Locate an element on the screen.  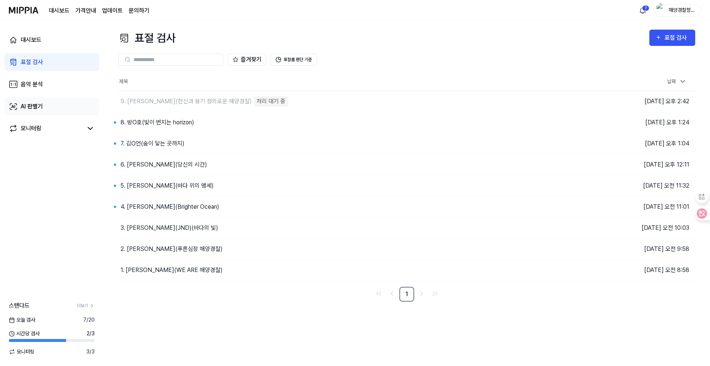
button: profile해양경찰청노래공모전 is located at coordinates (678, 10).